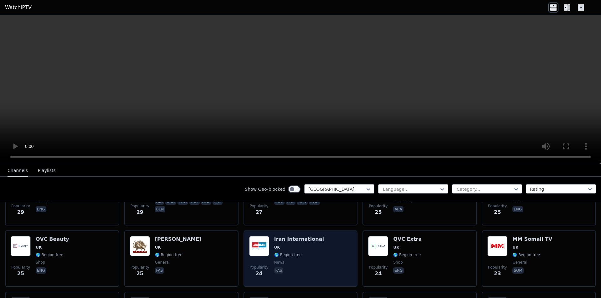 The width and height of the screenshot is (601, 298). What do you see at coordinates (160, 209) in the screenshot?
I see `p: ben` at bounding box center [160, 209].